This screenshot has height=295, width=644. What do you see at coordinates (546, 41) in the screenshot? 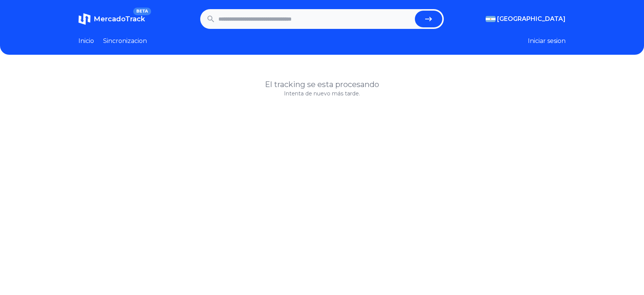
I see `button: Iniciar sesion` at bounding box center [546, 41].